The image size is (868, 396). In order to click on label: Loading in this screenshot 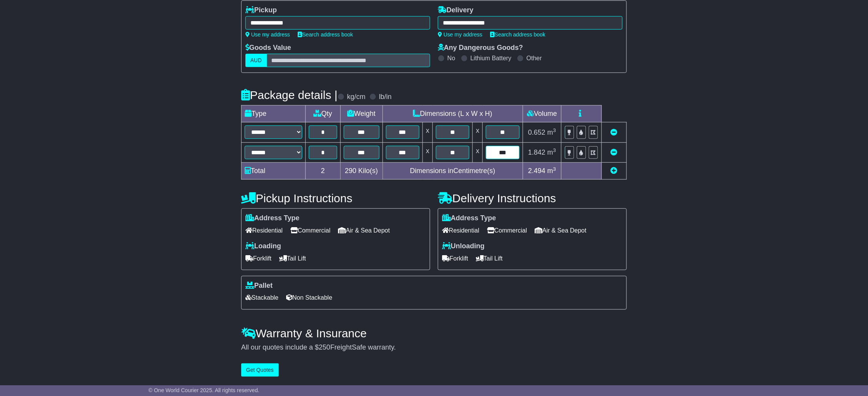, I will do `click(263, 247)`.